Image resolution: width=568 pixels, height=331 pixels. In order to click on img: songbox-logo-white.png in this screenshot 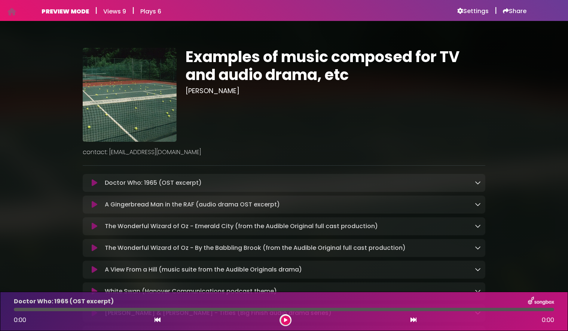, I will do `click(541, 301)`.